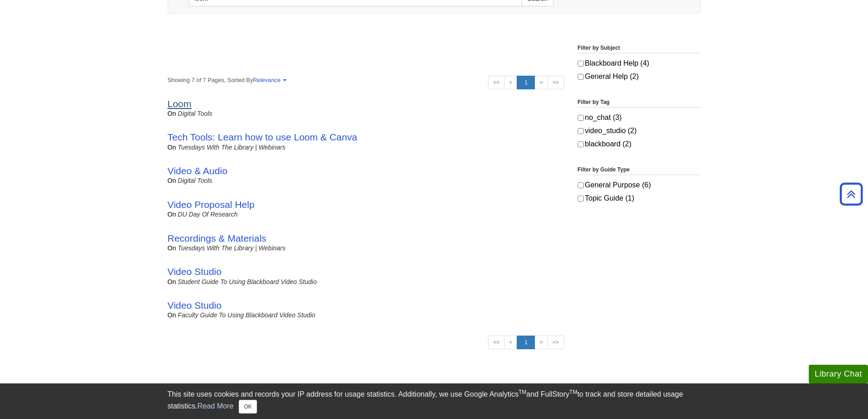 This screenshot has height=419, width=868. What do you see at coordinates (639, 63) in the screenshot?
I see `label: Blackboard Help (4)` at bounding box center [639, 63].